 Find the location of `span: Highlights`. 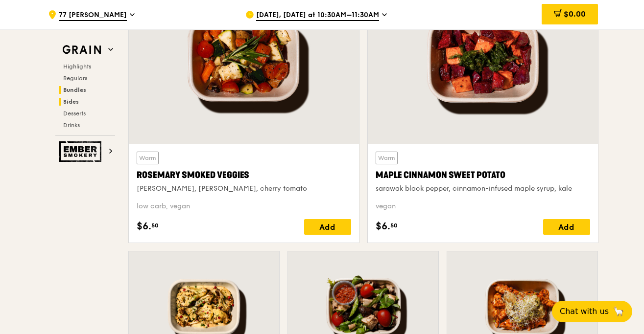

span: Highlights is located at coordinates (77, 67).